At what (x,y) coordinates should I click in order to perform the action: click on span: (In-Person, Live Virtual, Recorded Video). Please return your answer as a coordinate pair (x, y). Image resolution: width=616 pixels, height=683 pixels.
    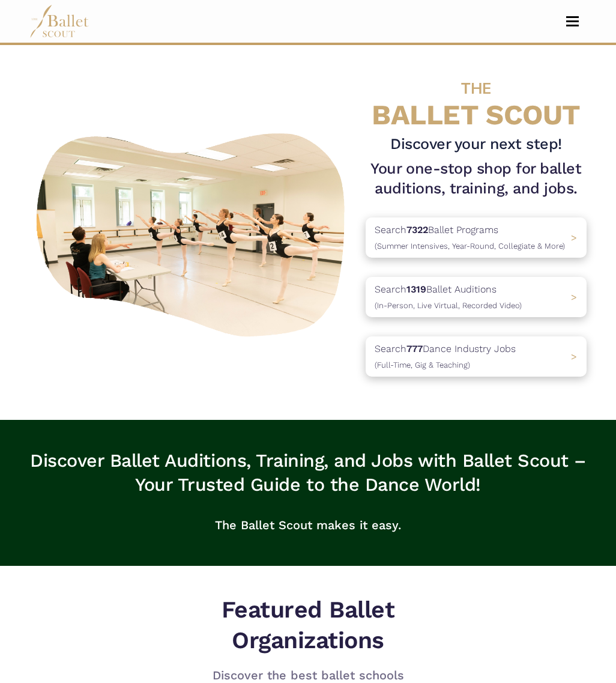
    Looking at the image, I should click on (448, 305).